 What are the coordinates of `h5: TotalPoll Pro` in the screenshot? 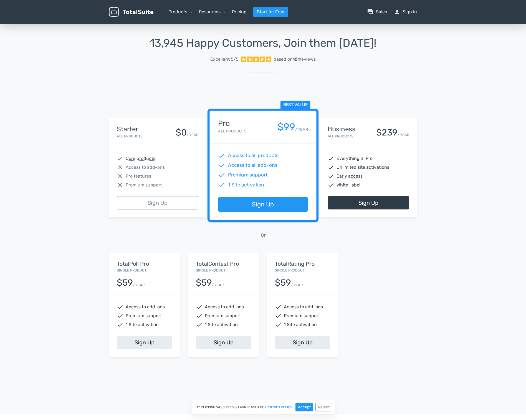 It's located at (145, 264).